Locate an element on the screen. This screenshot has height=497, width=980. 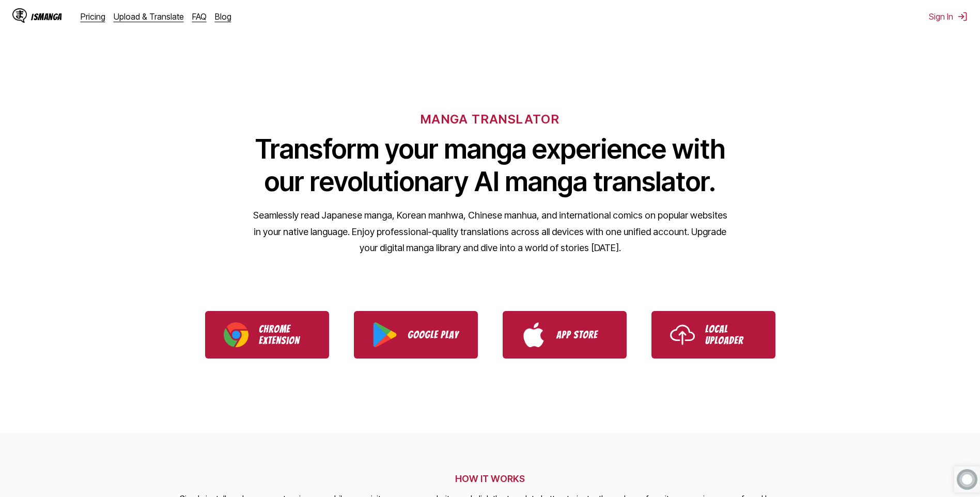
a: Download IsManga Chrome Extension is located at coordinates (267, 335).